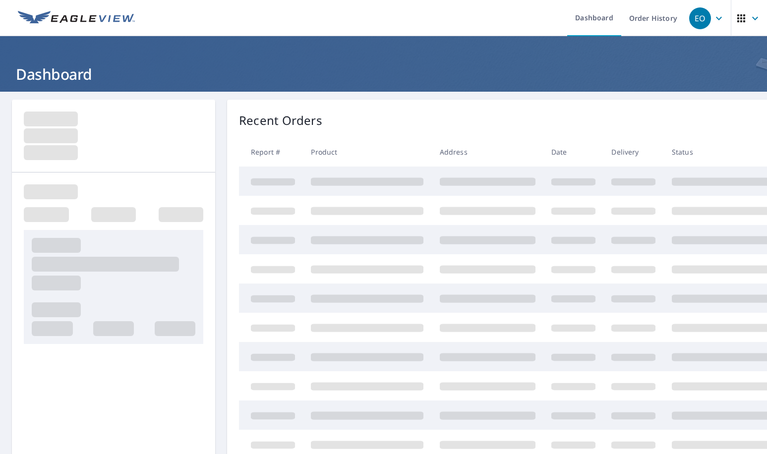 The height and width of the screenshot is (454, 767). I want to click on th: Delivery, so click(633, 152).